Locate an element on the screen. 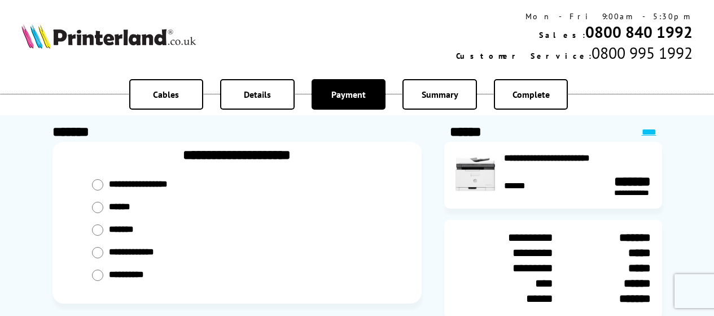  span: Summary is located at coordinates (440, 94).